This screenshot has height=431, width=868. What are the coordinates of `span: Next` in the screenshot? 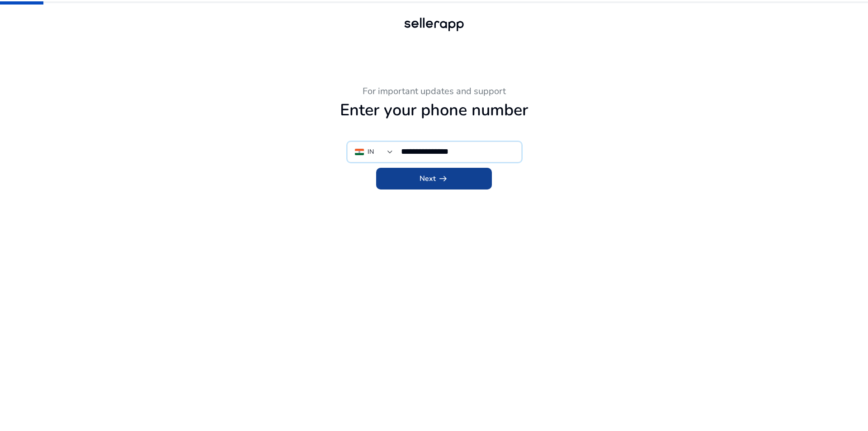 It's located at (434, 179).